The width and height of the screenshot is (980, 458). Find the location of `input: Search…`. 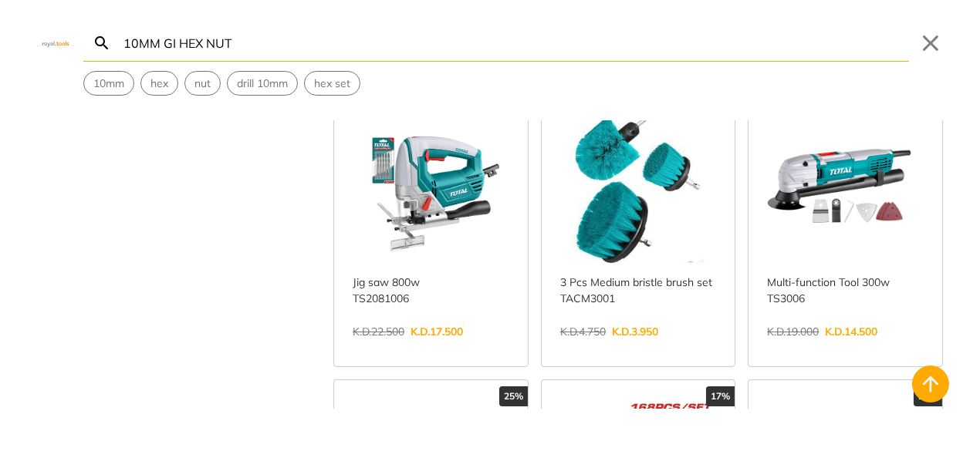

input: Search… is located at coordinates (515, 43).